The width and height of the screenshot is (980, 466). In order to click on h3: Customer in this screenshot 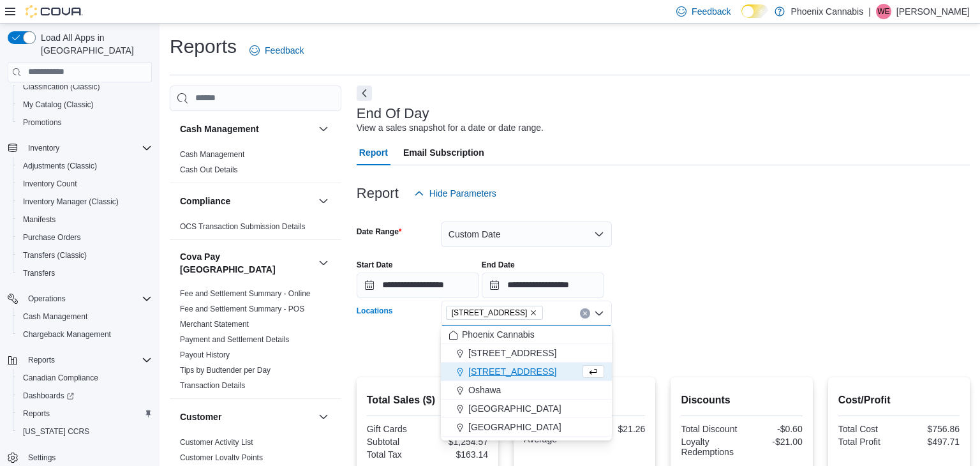, I will do `click(201, 417)`.